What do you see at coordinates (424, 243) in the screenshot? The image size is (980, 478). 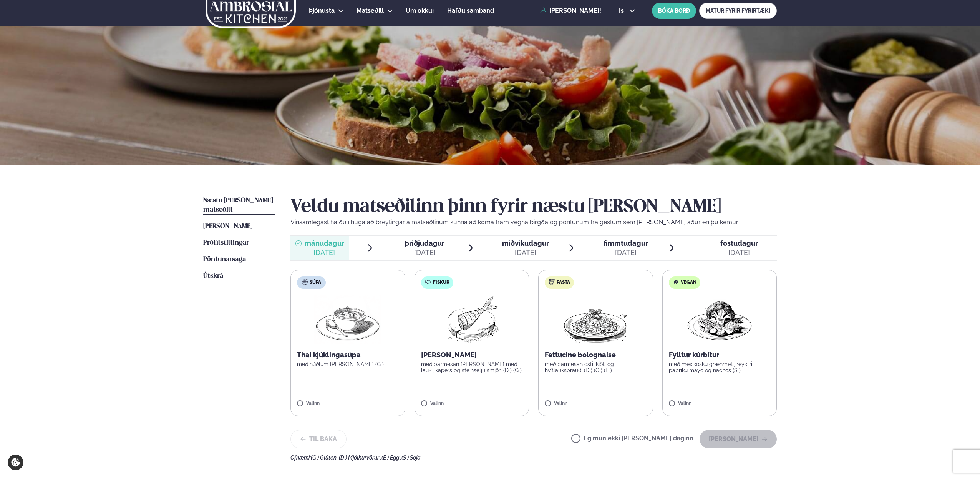 I see `span: þriðjudagur` at bounding box center [424, 243].